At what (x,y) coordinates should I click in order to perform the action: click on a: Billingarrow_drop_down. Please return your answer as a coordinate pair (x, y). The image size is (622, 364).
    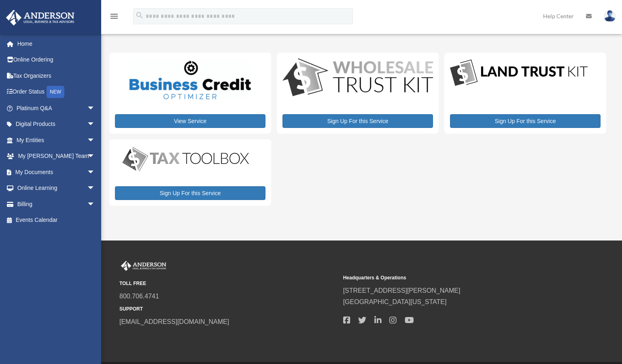
    Looking at the image, I should click on (56, 204).